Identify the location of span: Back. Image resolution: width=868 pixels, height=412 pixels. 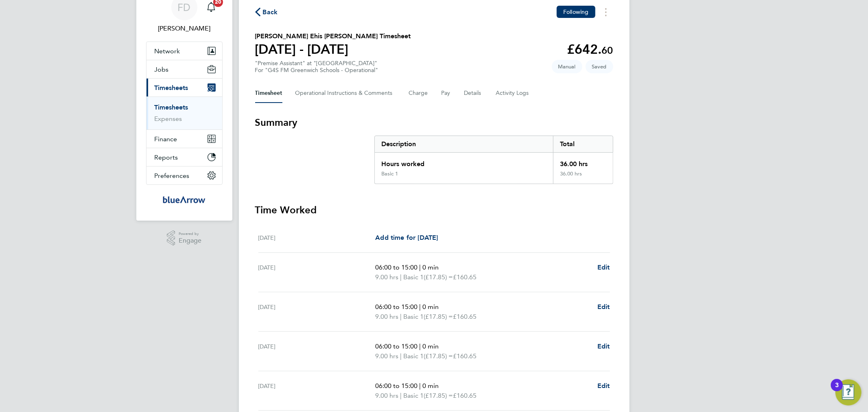
(270, 12).